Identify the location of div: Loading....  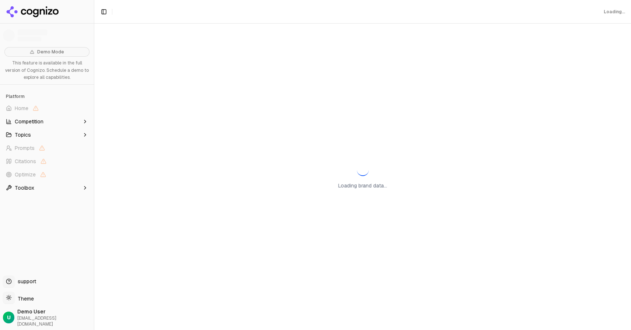
(614, 12).